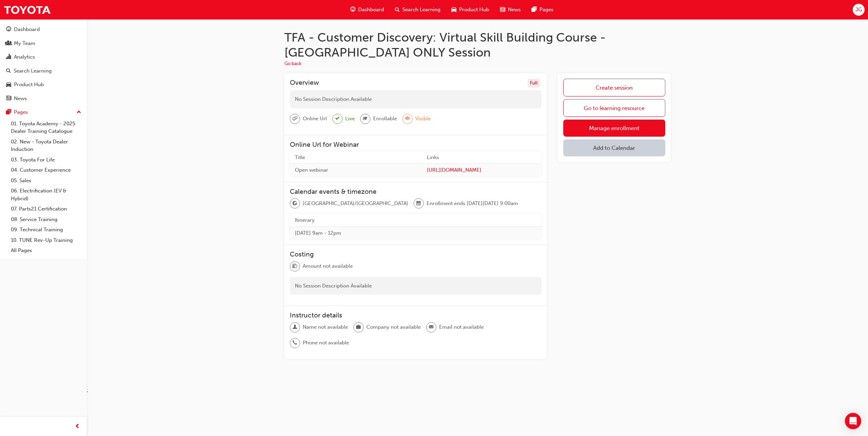  Describe the element at coordinates (421, 9) in the screenshot. I see `span: Search Learning` at that location.